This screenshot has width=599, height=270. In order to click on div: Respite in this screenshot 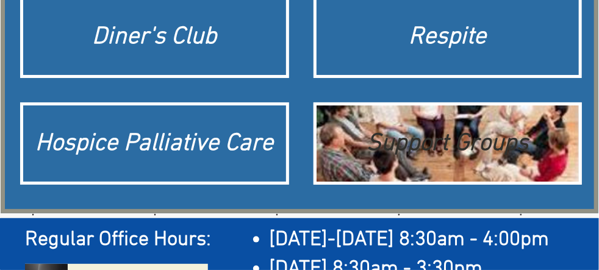, I will do `click(447, 37)`.